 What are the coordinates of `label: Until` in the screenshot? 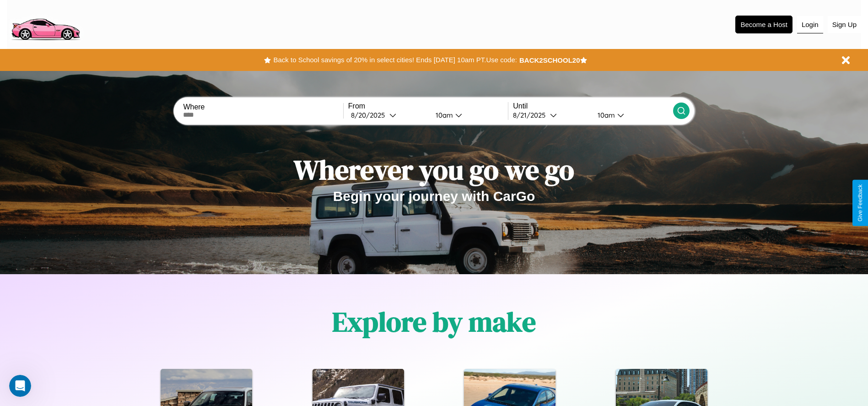 It's located at (592, 106).